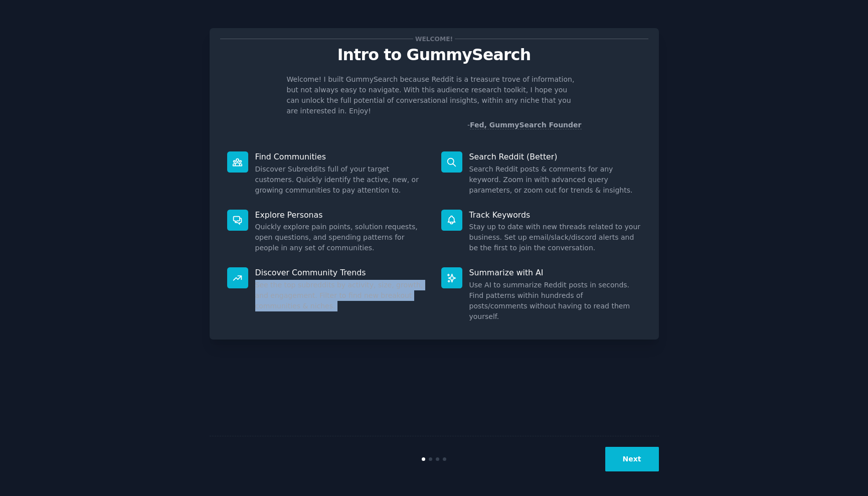  What do you see at coordinates (555, 156) in the screenshot?
I see `p: Search Reddit (Better)` at bounding box center [555, 156].